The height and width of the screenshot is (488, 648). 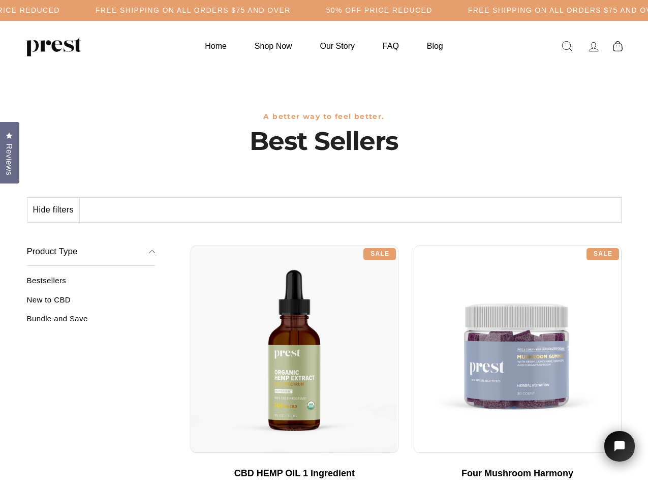 I want to click on a: Blog, so click(x=435, y=46).